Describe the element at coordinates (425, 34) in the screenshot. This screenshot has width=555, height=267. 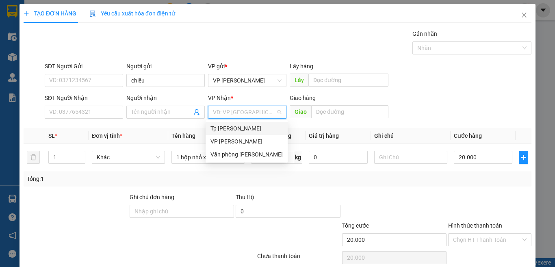
I see `label: Gán nhãn` at that location.